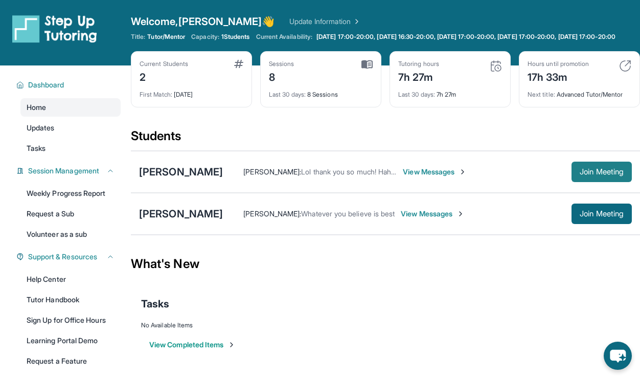 The image size is (640, 378). Describe the element at coordinates (69, 171) in the screenshot. I see `button: Session Management` at that location.